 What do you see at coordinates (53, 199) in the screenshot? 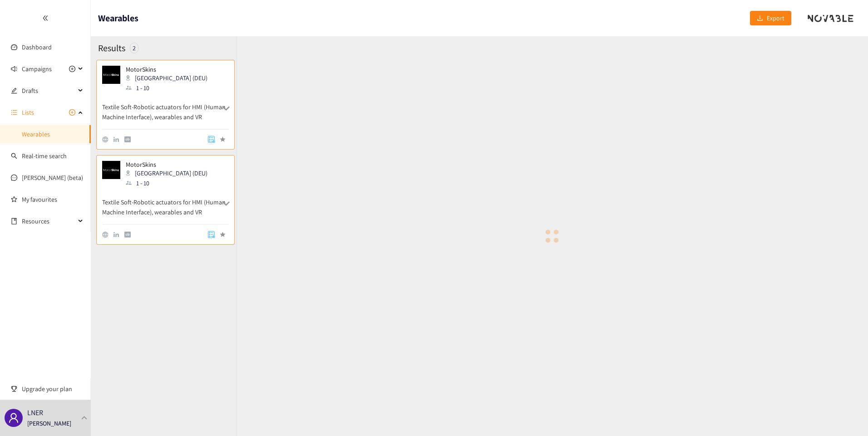
I see `a: My favourites` at bounding box center [53, 199].